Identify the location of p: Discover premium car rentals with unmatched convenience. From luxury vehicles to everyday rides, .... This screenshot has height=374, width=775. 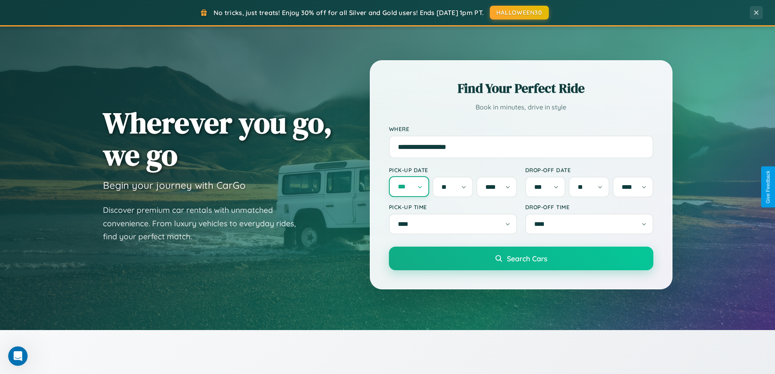
(205, 223).